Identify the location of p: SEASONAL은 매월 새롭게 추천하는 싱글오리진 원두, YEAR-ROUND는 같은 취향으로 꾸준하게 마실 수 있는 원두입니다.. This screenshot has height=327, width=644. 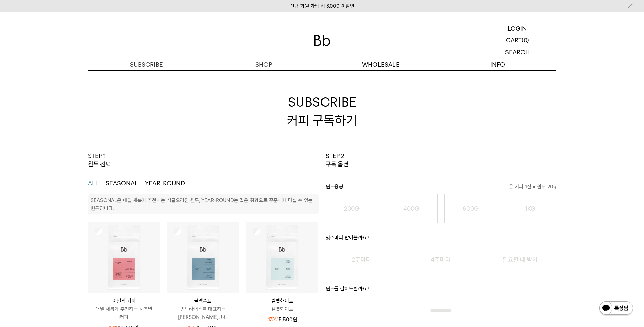
(201, 204).